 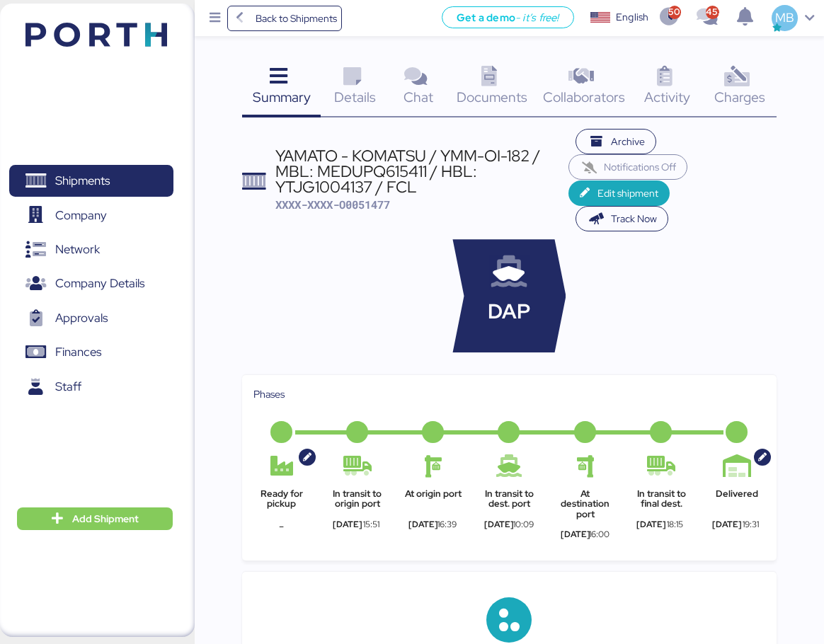 I want to click on span: DAP, so click(x=510, y=312).